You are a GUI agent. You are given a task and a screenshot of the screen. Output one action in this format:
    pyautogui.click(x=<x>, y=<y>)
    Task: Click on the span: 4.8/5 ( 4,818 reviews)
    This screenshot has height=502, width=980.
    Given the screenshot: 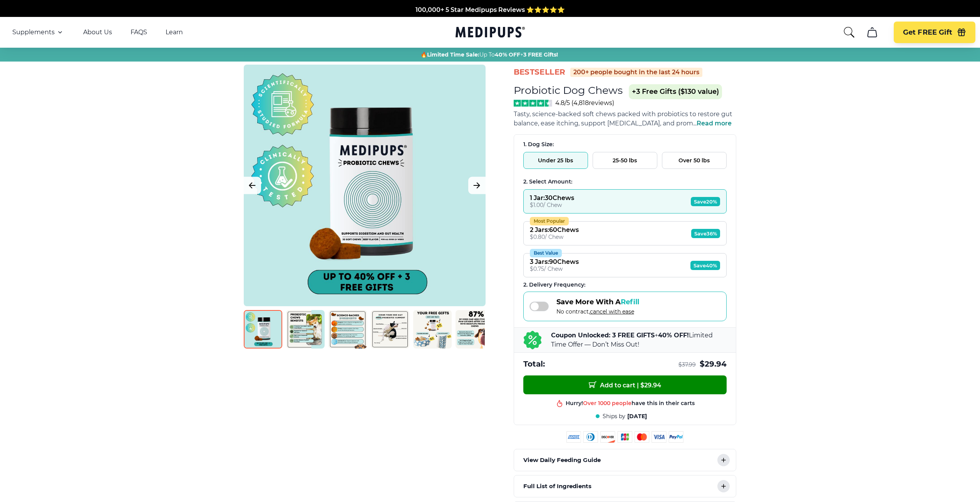 What is the action you would take?
    pyautogui.click(x=585, y=103)
    